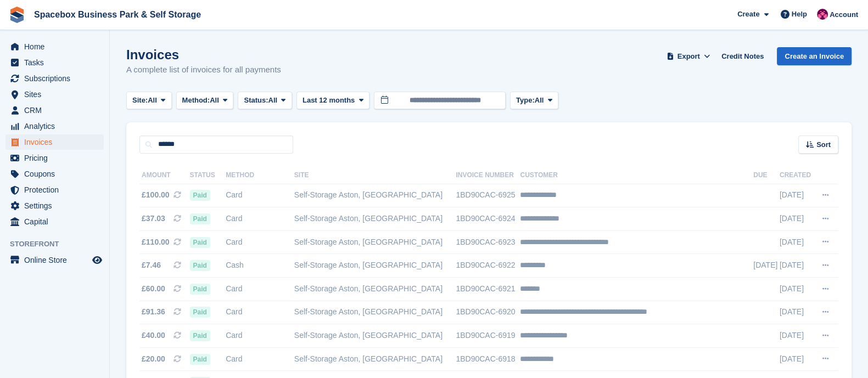 Image resolution: width=868 pixels, height=378 pixels. Describe the element at coordinates (57, 110) in the screenshot. I see `span: CRM` at that location.